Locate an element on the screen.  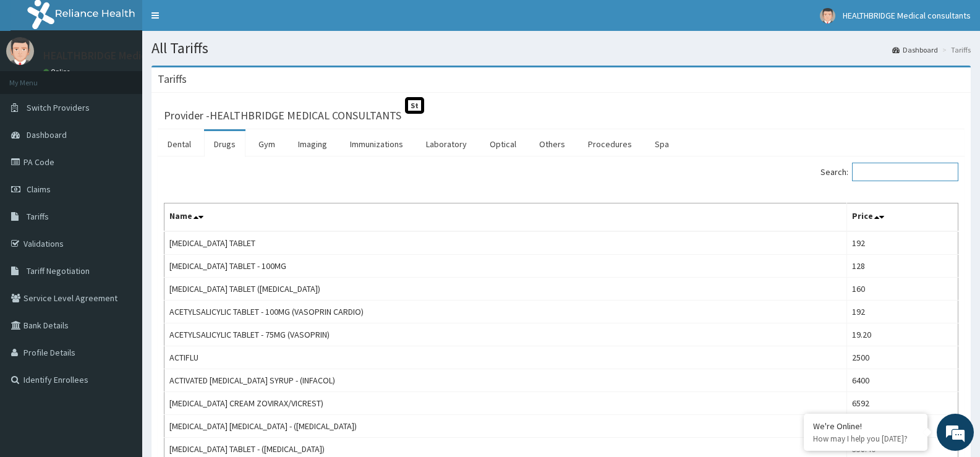
td: ACETYLSALICYLIC TABLET - 75MG (VASOPRIN) is located at coordinates (506, 334).